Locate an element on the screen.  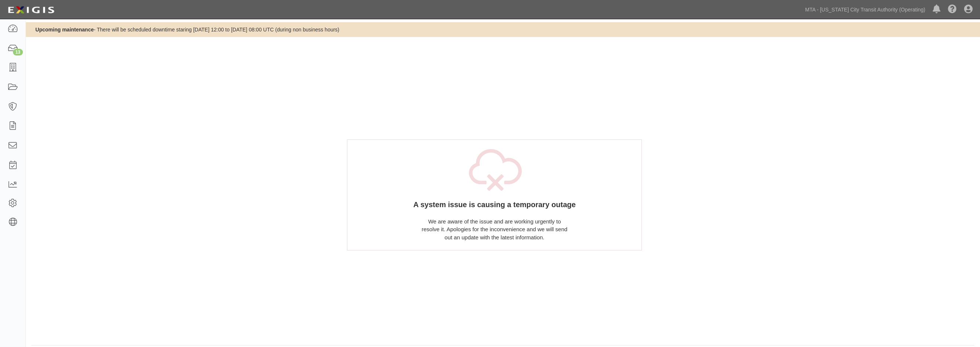
img: logo-5460c22ac91f19d4615b14bd174203de0afe785f0fc80cf4dbbc73dc1793850b.png is located at coordinates (31, 10).